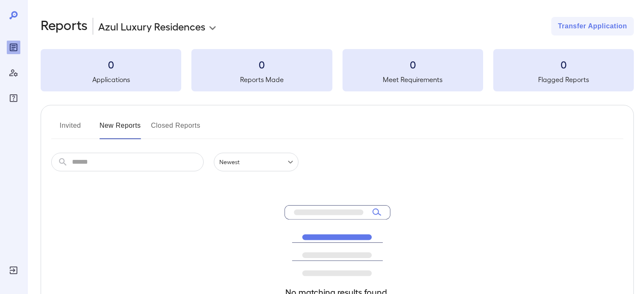 Image resolution: width=644 pixels, height=294 pixels. What do you see at coordinates (14, 73) in the screenshot?
I see `div: Manage Users` at bounding box center [14, 73].